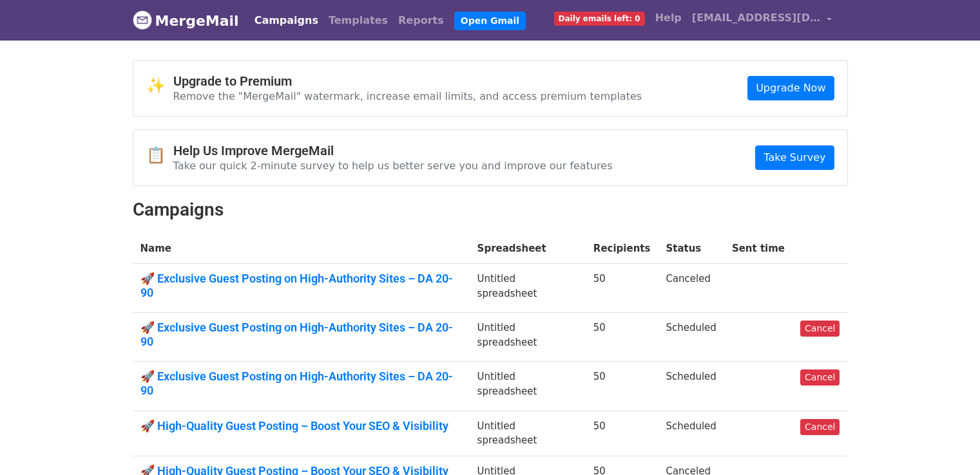  What do you see at coordinates (393, 165) in the screenshot?
I see `p: Take our quick 2-minute survey to help us better serve you and improve our features` at bounding box center [393, 165].